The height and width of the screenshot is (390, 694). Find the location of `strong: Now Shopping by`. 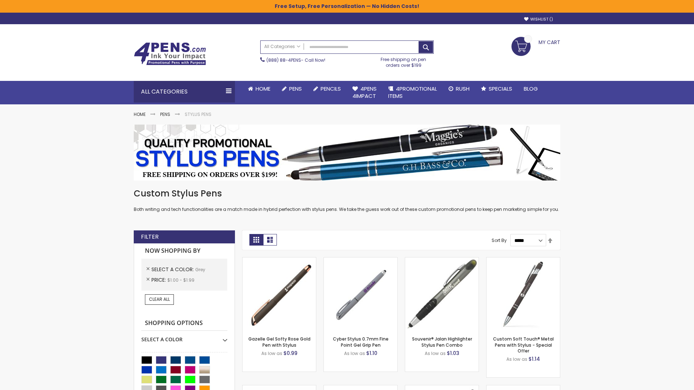

strong: Now Shopping by is located at coordinates (184, 251).